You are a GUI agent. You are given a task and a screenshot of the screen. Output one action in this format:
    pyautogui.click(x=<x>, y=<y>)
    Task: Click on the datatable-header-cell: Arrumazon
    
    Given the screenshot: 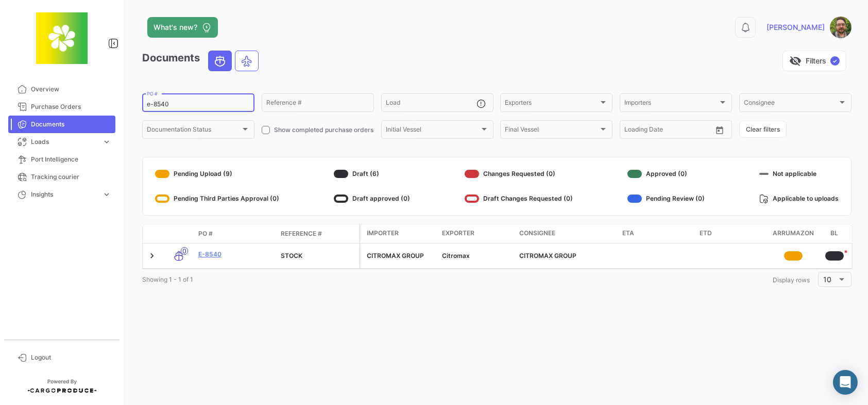 What is the action you would take?
    pyautogui.click(x=793, y=234)
    